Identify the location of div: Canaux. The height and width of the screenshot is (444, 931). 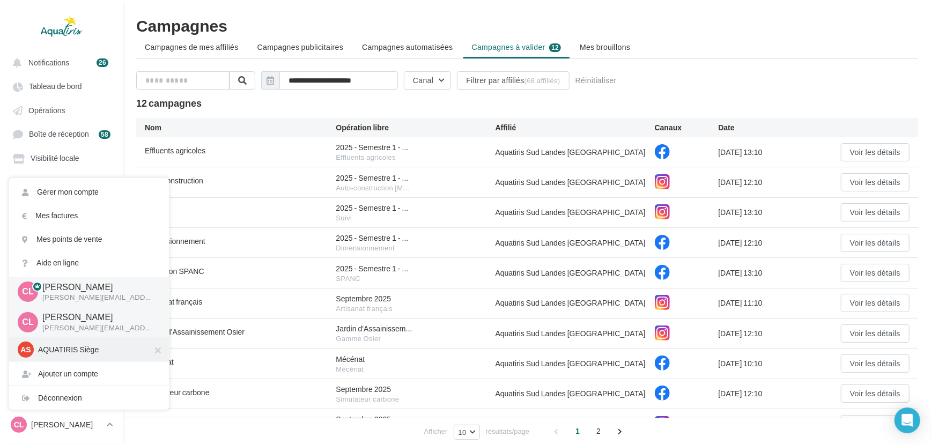
(686, 128).